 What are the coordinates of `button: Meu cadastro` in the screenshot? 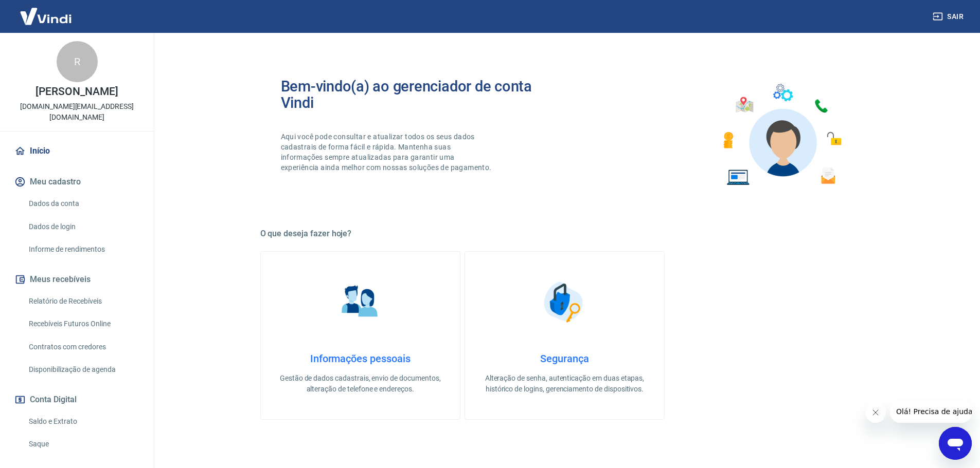 It's located at (77, 182).